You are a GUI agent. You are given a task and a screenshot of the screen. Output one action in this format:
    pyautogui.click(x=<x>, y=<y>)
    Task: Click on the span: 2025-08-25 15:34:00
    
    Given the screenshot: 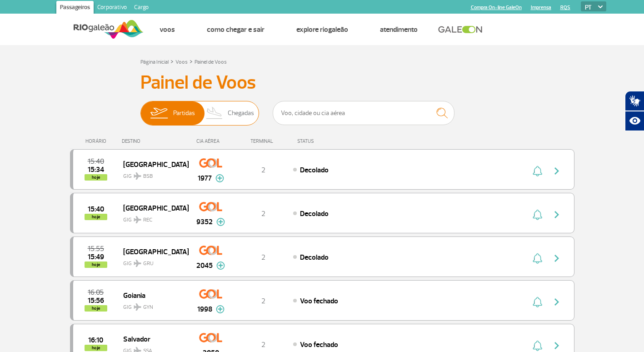 What is the action you would take?
    pyautogui.click(x=96, y=170)
    